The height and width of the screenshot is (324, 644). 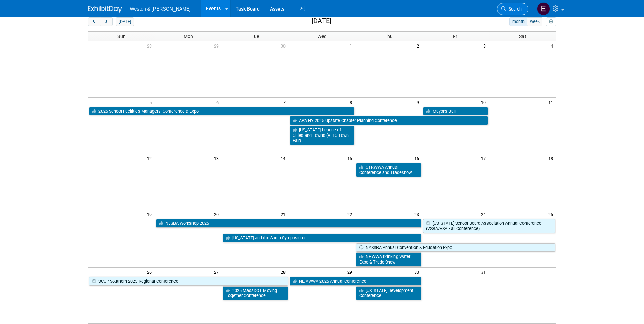 I want to click on span: 9, so click(x=419, y=102).